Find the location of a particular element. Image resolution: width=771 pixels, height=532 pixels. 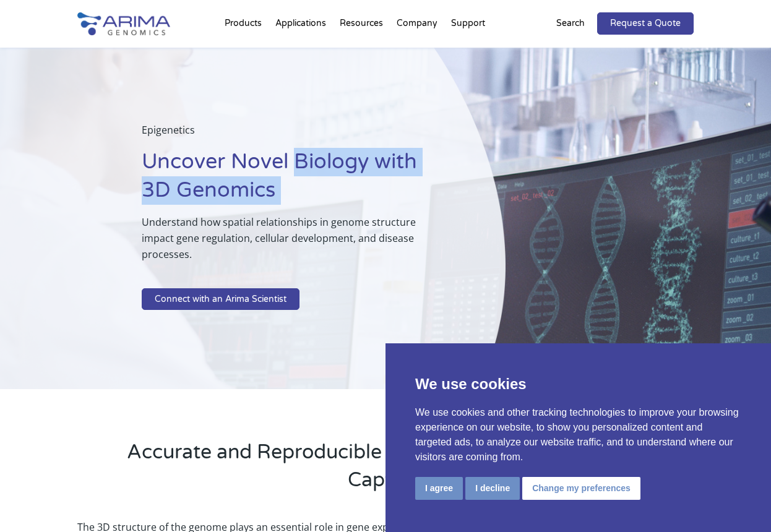

a: Request a Quote is located at coordinates (645, 23).